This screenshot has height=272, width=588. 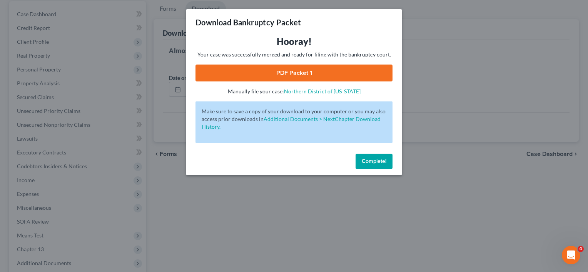 What do you see at coordinates (294, 55) in the screenshot?
I see `p: Your case was successfully merged and ready for filing with the bankruptcy court.` at bounding box center [294, 55].